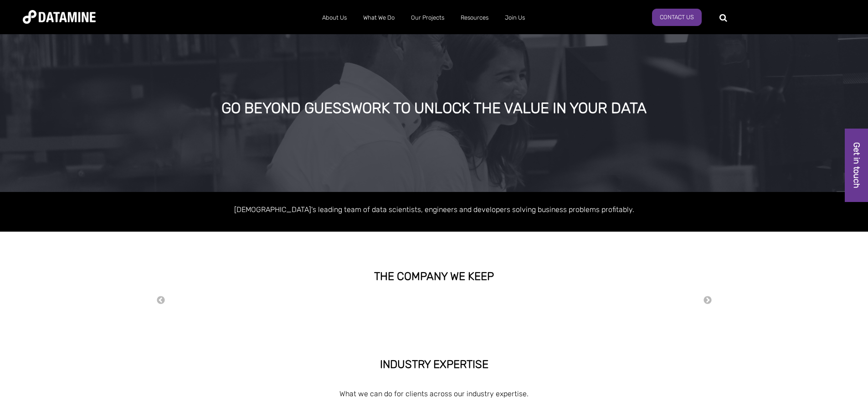  What do you see at coordinates (379, 18) in the screenshot?
I see `a: What We Do` at bounding box center [379, 18].